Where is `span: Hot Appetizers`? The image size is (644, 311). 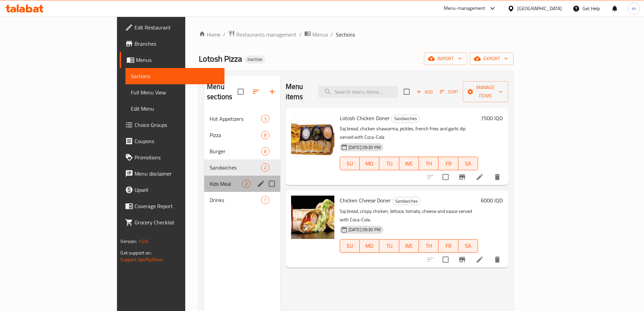 span: Hot Appetizers is located at coordinates (235, 119).